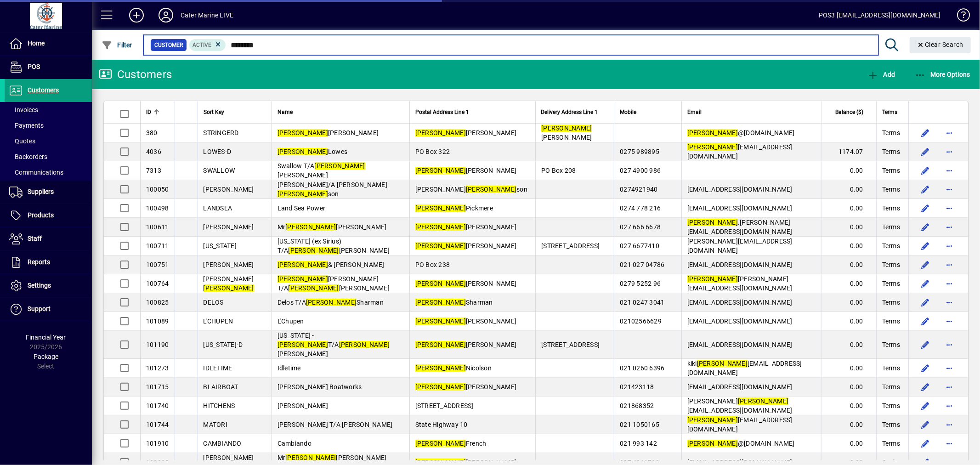  Describe the element at coordinates (48, 215) in the screenshot. I see `a: Products` at that location.